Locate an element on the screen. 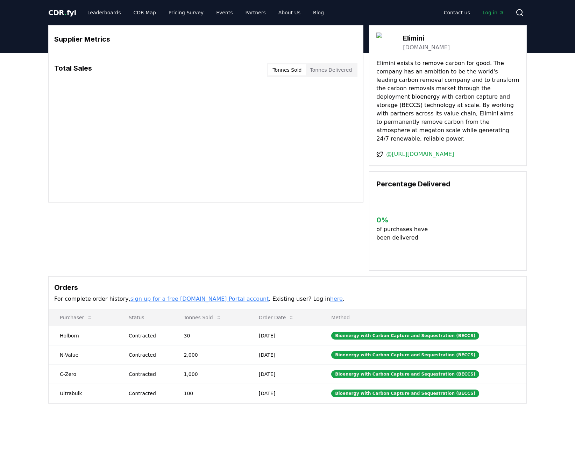 Image resolution: width=575 pixels, height=449 pixels. span: CDR fyi is located at coordinates (62, 13).